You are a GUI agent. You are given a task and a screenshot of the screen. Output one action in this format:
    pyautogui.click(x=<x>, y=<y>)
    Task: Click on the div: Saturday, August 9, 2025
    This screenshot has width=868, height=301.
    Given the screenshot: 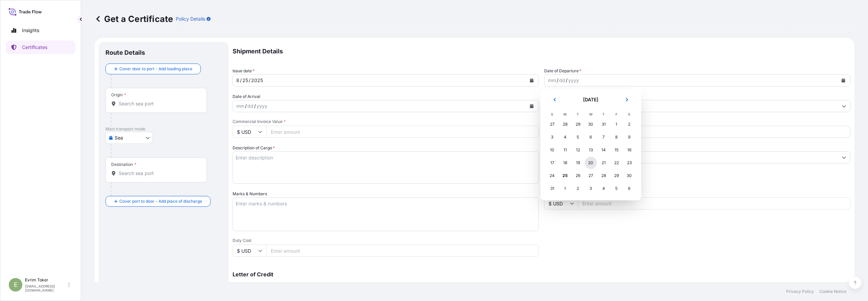 What is the action you would take?
    pyautogui.click(x=629, y=137)
    